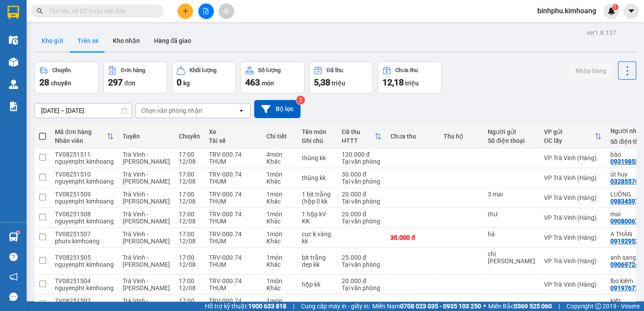  Describe the element at coordinates (321, 83) in the screenshot. I see `span: 5,38` at that location.